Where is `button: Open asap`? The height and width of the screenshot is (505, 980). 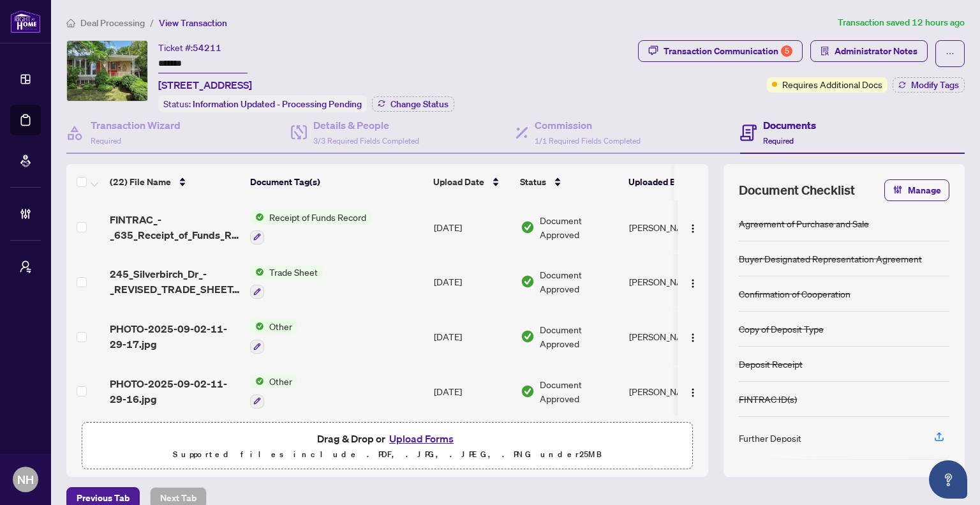 button: Open asap is located at coordinates (948, 479).